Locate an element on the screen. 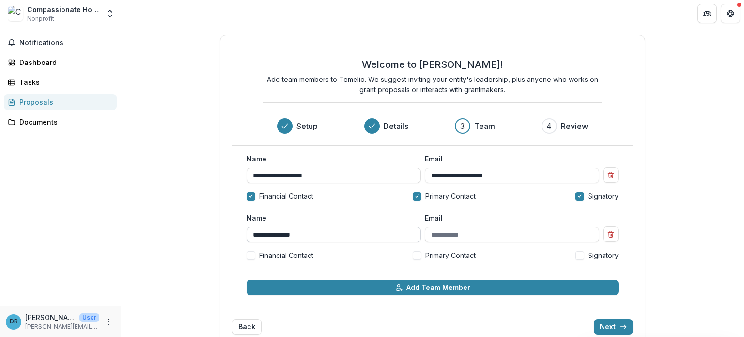  button: More is located at coordinates (109, 322).